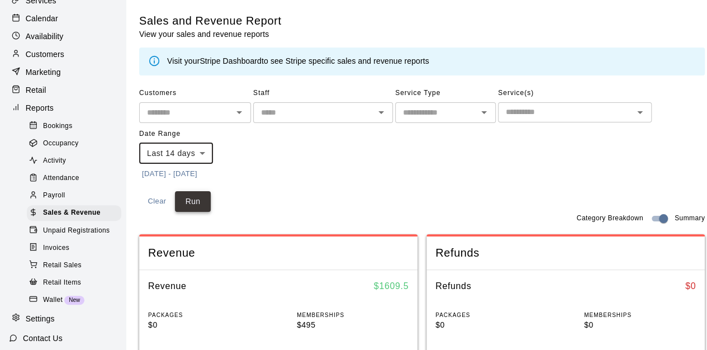 The width and height of the screenshot is (707, 350). Describe the element at coordinates (575, 93) in the screenshot. I see `span: Service(s)` at that location.